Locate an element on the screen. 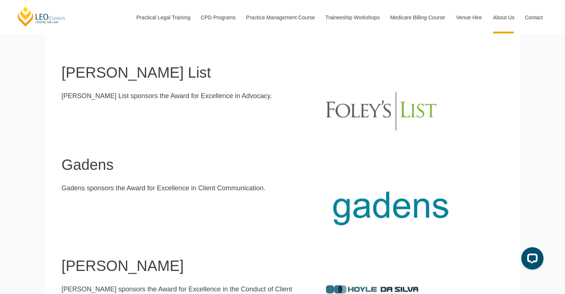 The image size is (565, 294). h1: Gadens is located at coordinates (282, 164).